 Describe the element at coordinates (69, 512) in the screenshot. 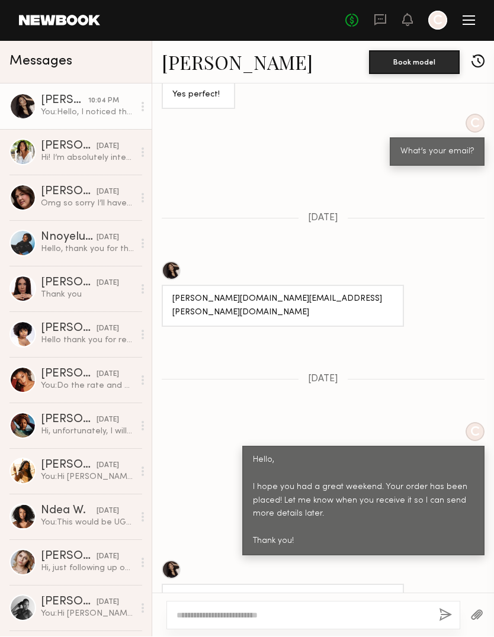

I see `div: Ndea W.` at that location.